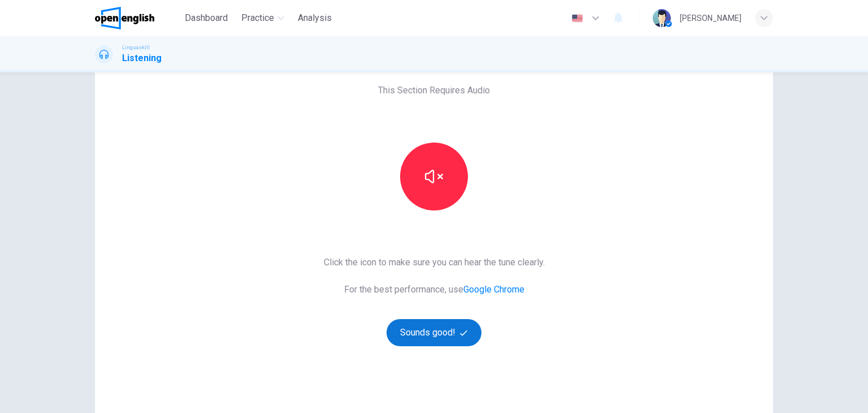 This screenshot has width=868, height=413. Describe the element at coordinates (434, 332) in the screenshot. I see `button: Sounds good!` at that location.